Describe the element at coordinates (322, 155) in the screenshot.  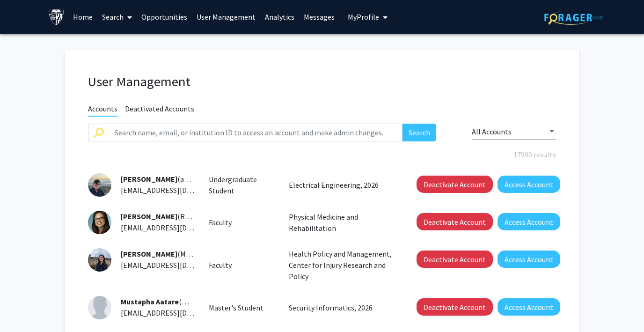
I see `div: 17990 results` at that location.